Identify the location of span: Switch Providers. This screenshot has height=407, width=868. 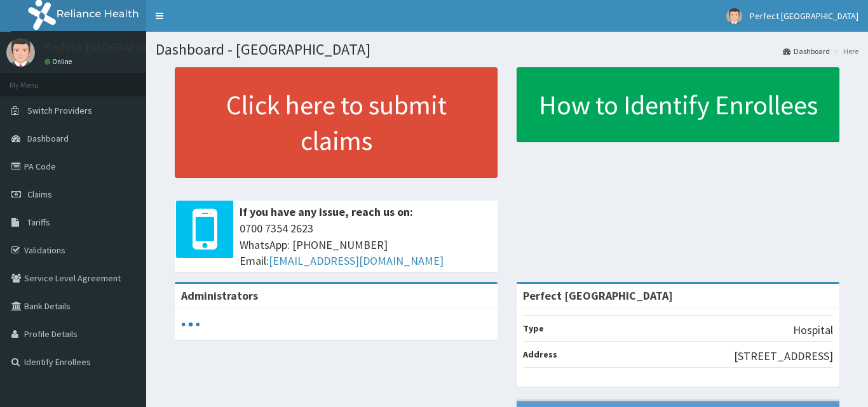
(60, 110).